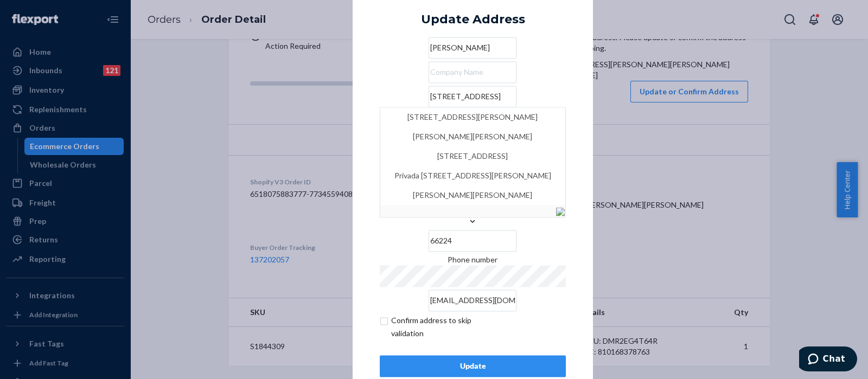 This screenshot has width=868, height=379. I want to click on span: Chat, so click(35, 12).